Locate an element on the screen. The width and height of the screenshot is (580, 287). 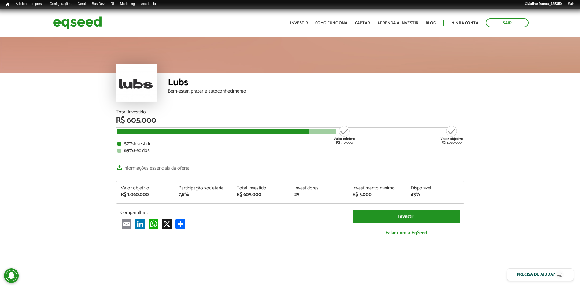
div: Disponível is located at coordinates (435, 188).